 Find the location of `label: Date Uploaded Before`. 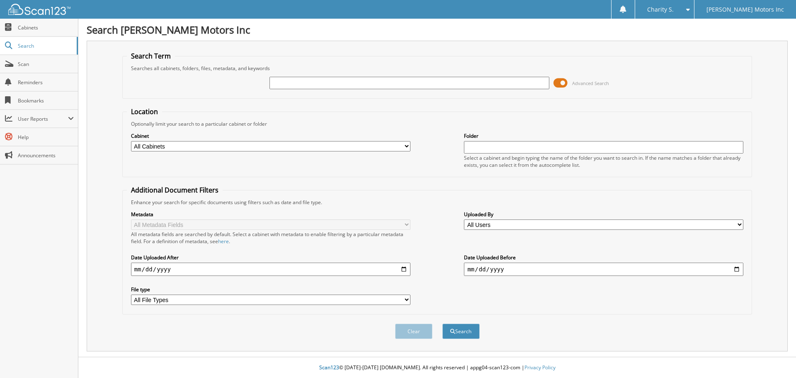

label: Date Uploaded Before is located at coordinates (604, 257).